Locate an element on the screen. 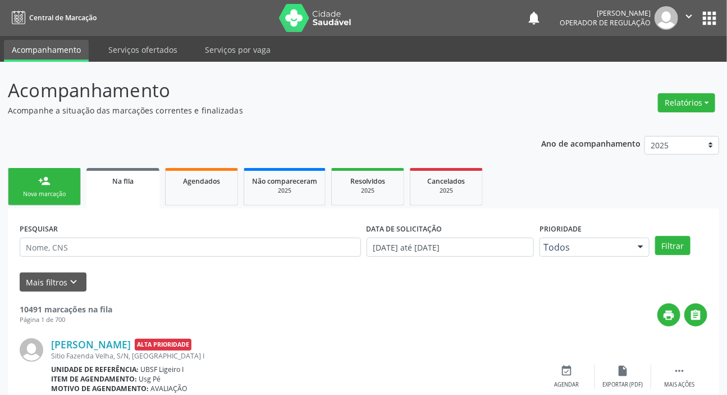 The height and width of the screenshot is (395, 727). span: UBSF Ligeiro I is located at coordinates (162, 369).